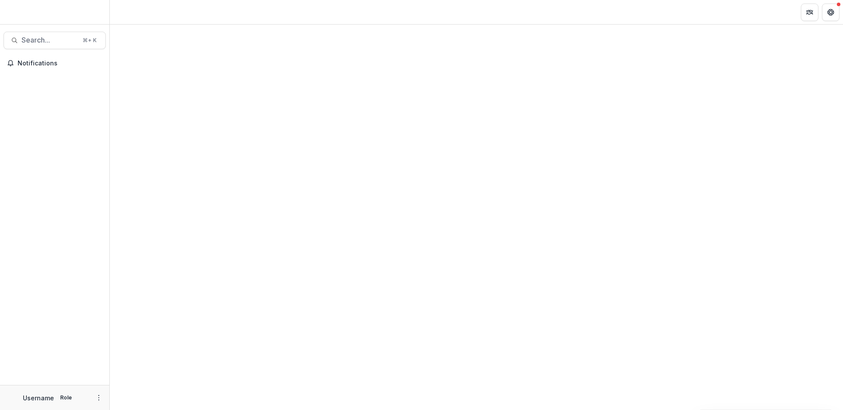 This screenshot has height=410, width=843. I want to click on span: Notifications, so click(60, 63).